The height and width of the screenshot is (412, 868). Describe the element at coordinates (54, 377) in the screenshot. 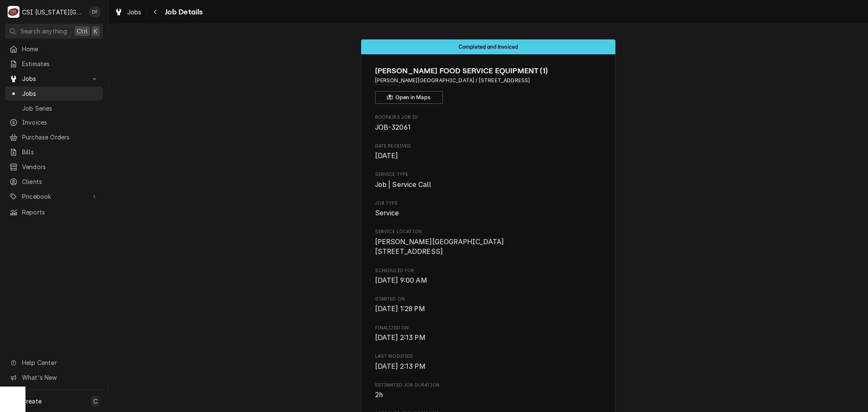

I see `a: Go to What's New` at that location.